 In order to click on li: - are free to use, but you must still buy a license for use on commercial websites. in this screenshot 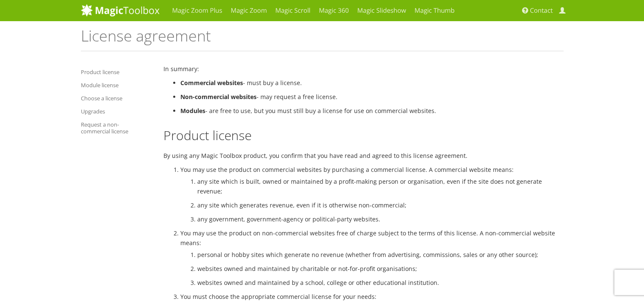, I will do `click(372, 111)`.